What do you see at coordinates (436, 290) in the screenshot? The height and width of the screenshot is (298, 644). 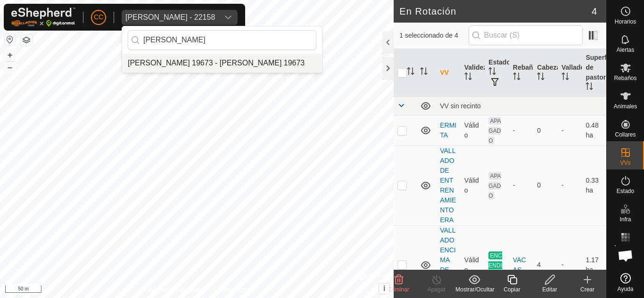 I see `div: Apagar` at bounding box center [436, 290].